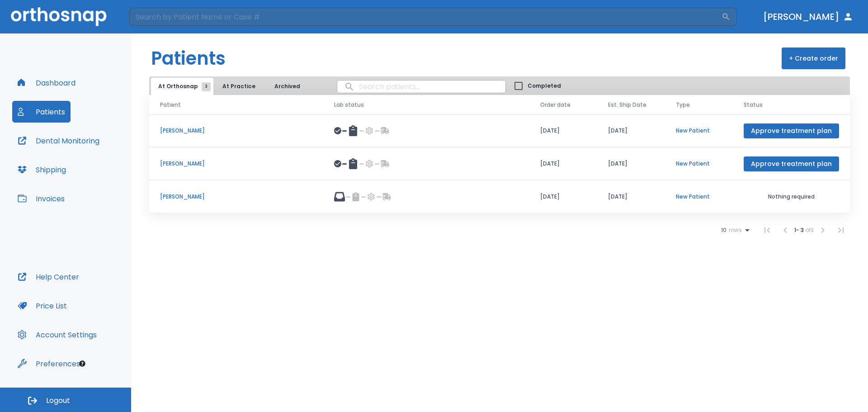 This screenshot has width=868, height=412. Describe the element at coordinates (288, 86) in the screenshot. I see `button: Archived` at that location.